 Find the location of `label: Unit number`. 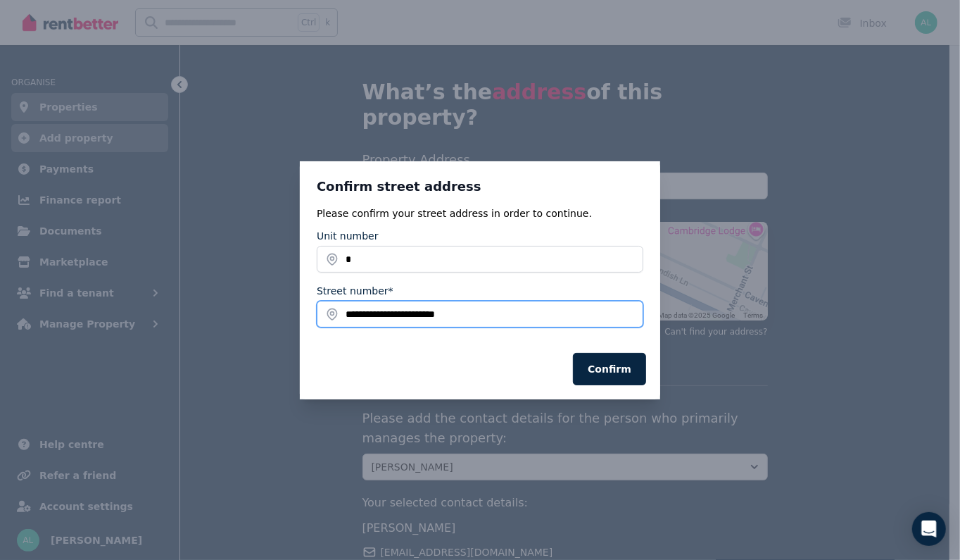

label: Unit number is located at coordinates (348, 236).